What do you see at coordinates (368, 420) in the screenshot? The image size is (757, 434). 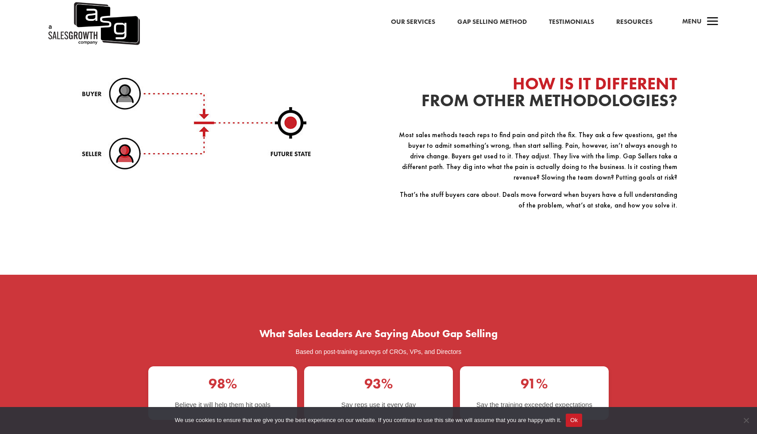 I see `span: We use cookies to ensure that we give you the best experience on our website. If you continue to ...` at bounding box center [368, 420].